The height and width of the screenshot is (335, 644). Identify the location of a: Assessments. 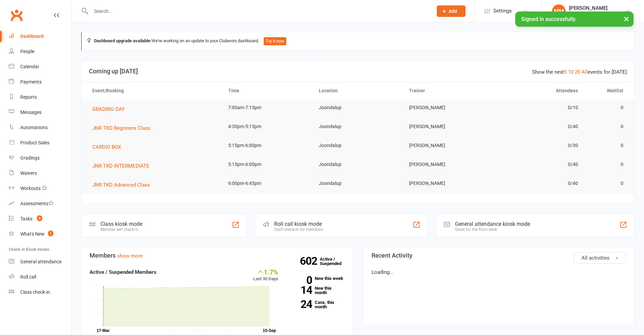
(40, 203).